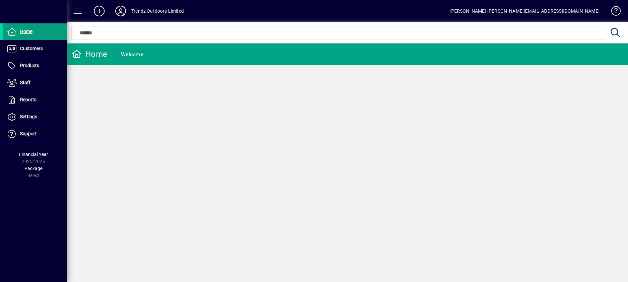 The image size is (628, 282). I want to click on span: Customers, so click(31, 48).